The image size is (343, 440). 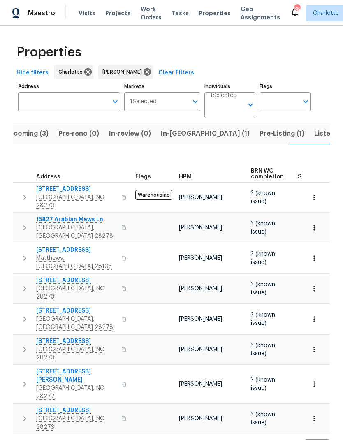 What do you see at coordinates (74, 72) in the screenshot?
I see `div: Charlotte` at bounding box center [74, 72].